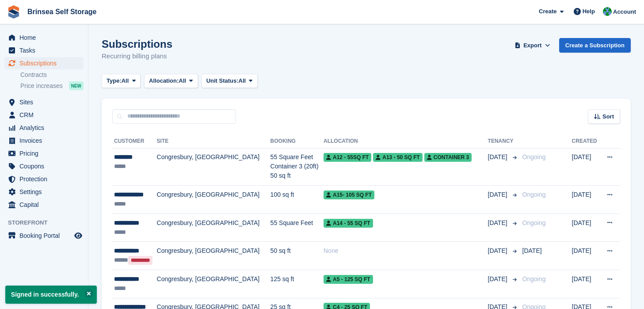 The width and height of the screenshot is (644, 309). Describe the element at coordinates (297, 284) in the screenshot. I see `td: 125 sq ft` at that location.